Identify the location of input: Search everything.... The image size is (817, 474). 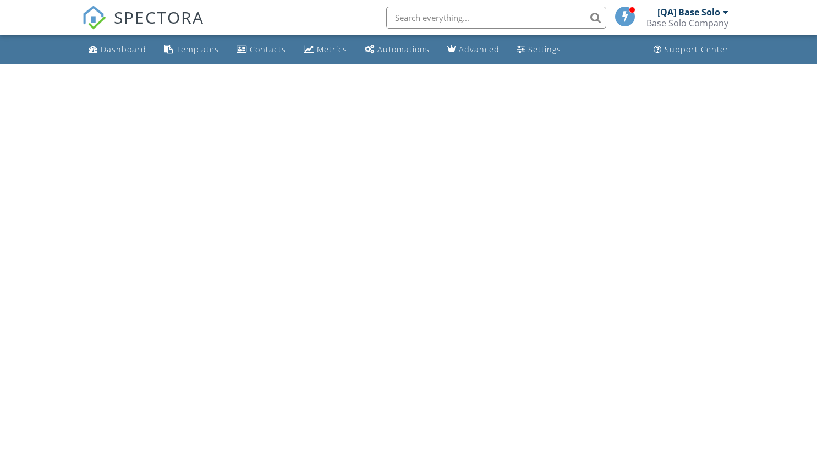
(496, 18).